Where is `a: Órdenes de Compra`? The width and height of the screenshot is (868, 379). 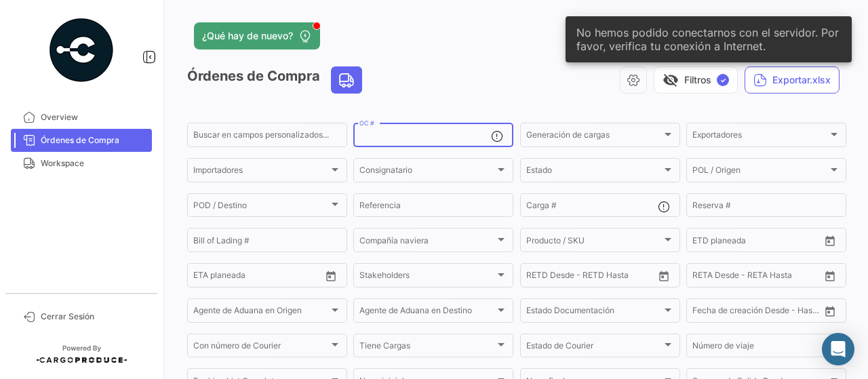 a: Órdenes de Compra is located at coordinates (81, 140).